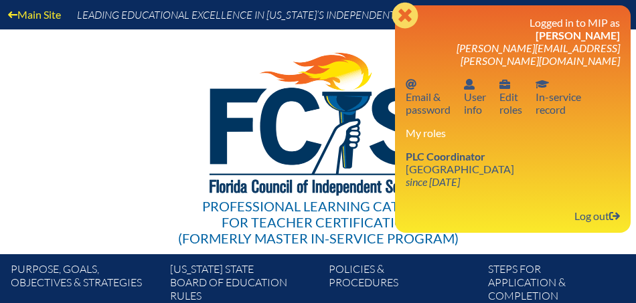  I want to click on h3: Logged in to MIP as, so click(513, 41).